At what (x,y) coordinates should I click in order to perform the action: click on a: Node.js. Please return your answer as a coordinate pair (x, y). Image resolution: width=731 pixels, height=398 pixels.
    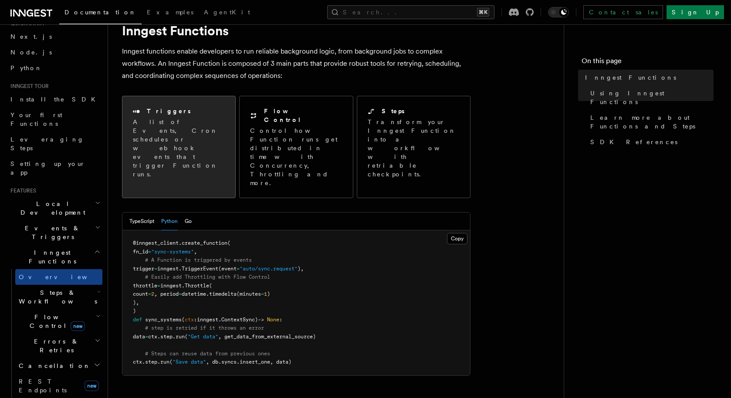
    Looking at the image, I should click on (54, 52).